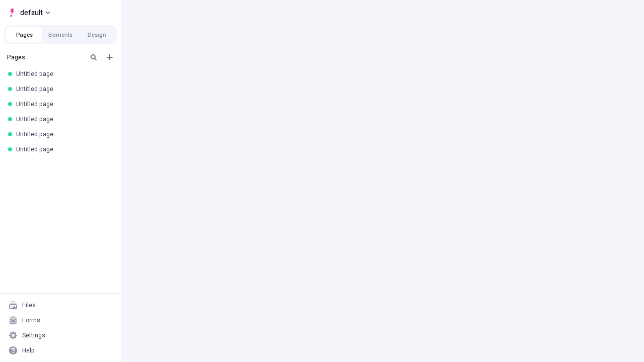 The width and height of the screenshot is (644, 362). Describe the element at coordinates (31, 12) in the screenshot. I see `span: default` at that location.